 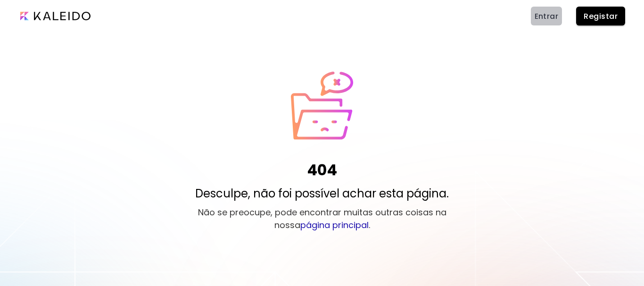 What do you see at coordinates (322, 194) in the screenshot?
I see `p: Desculpe, não foi possível achar esta página.` at bounding box center [322, 194].